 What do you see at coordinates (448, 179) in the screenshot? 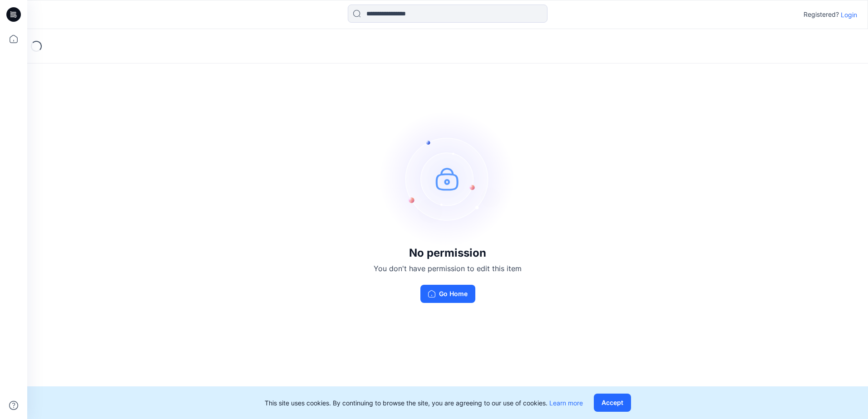
I see `img: no-perm.svg` at bounding box center [448, 179].